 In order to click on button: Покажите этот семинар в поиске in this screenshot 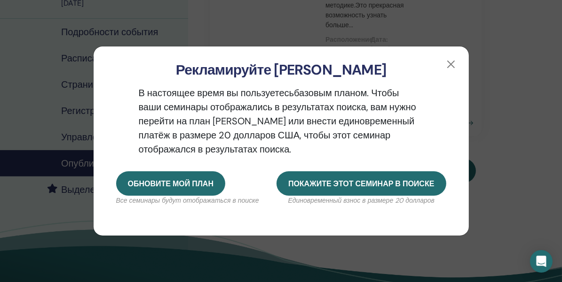, I will do `click(361, 184)`.